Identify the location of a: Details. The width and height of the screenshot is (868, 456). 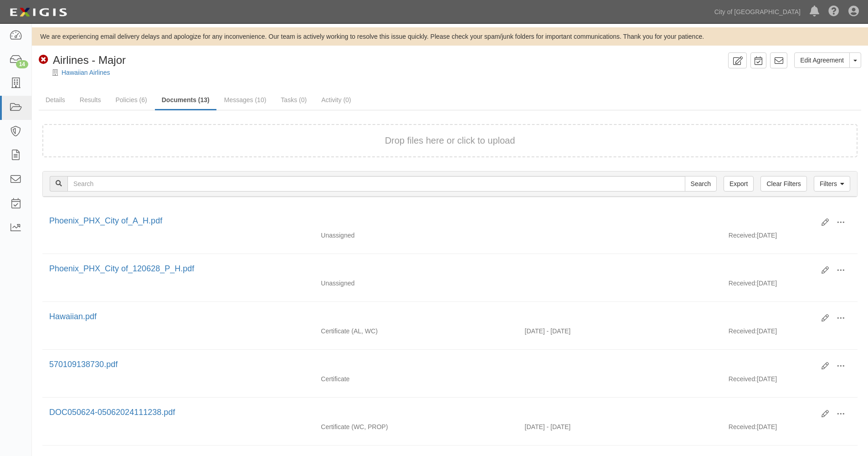
(56, 100).